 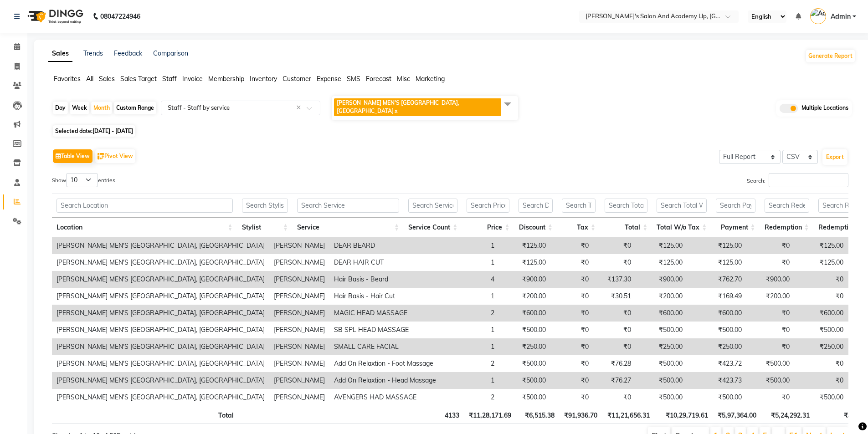 I want to click on div: Week, so click(x=79, y=108).